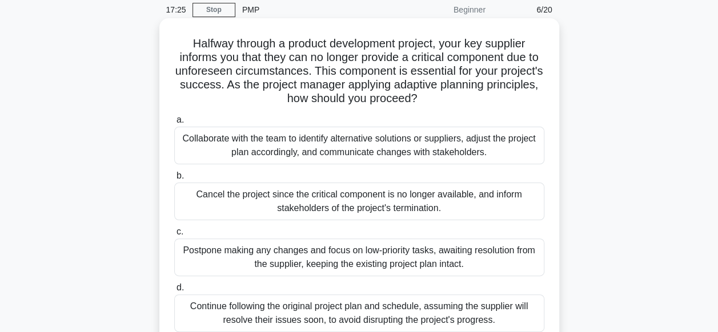 This screenshot has height=332, width=718. Describe the element at coordinates (359, 314) in the screenshot. I see `div: Continue following the original project plan and schedule, assuming the supplier will resolve the...` at that location.